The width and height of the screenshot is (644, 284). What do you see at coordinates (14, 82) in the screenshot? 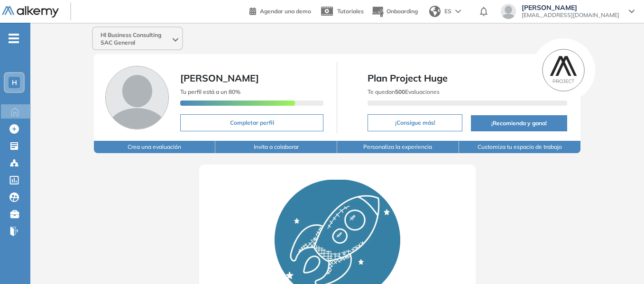
I see `span: H` at bounding box center [14, 82].